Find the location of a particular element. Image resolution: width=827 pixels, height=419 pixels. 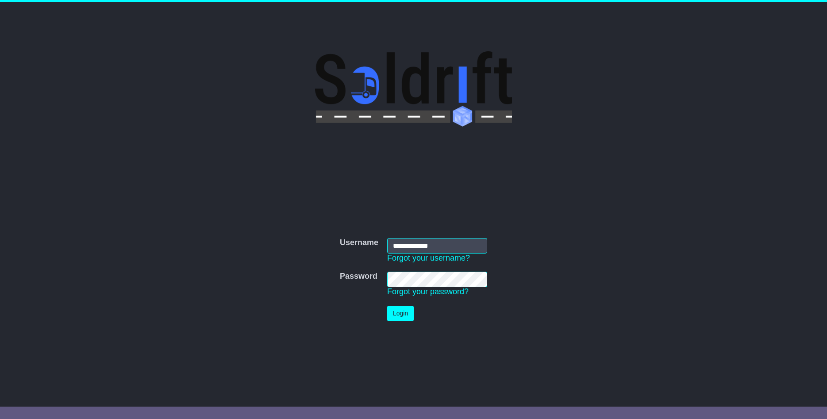

a: Forgot your username? is located at coordinates (428, 258).